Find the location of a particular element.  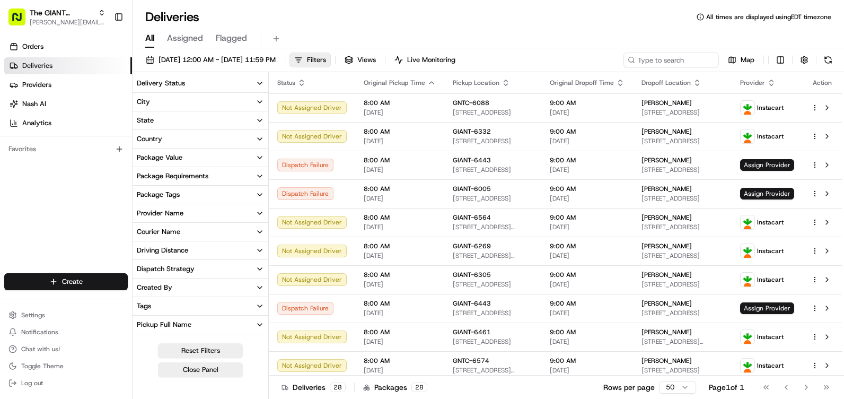

img: Nash is located at coordinates (21, 21).